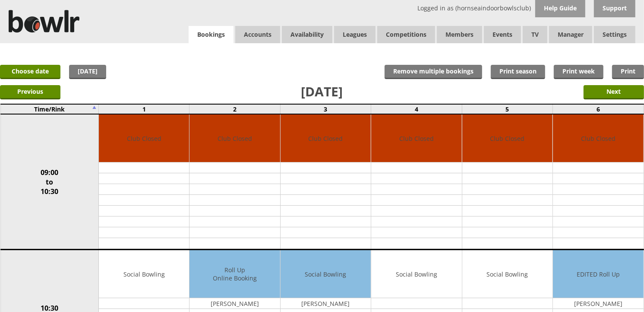  Describe the element at coordinates (49, 109) in the screenshot. I see `td: Time/Rink` at that location.